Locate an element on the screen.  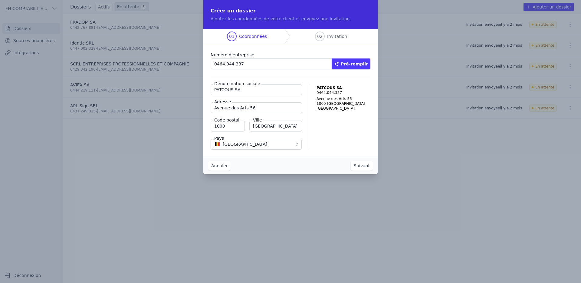
nav: Progress is located at coordinates (291, 36).